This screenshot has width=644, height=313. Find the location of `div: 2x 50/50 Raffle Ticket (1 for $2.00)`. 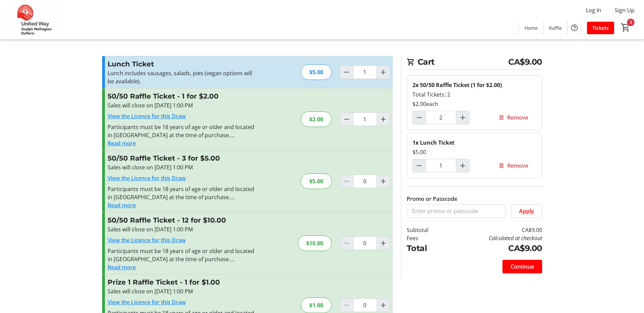

div: 2x 50/50 Raffle Ticket (1 for $2.00) is located at coordinates (474, 85).